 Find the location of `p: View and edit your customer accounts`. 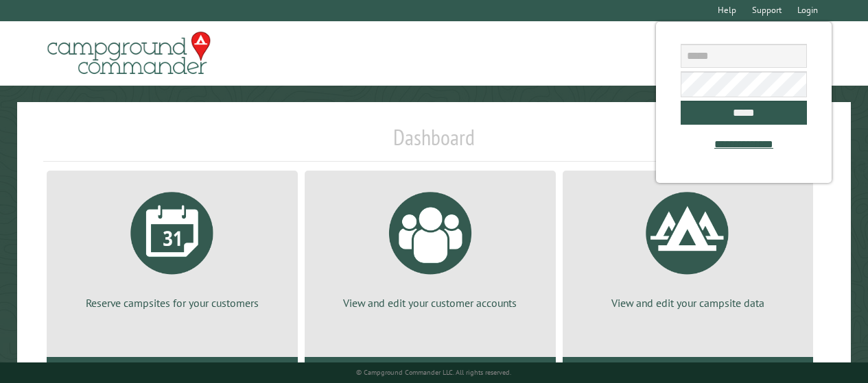

p: View and edit your customer accounts is located at coordinates (431, 303).